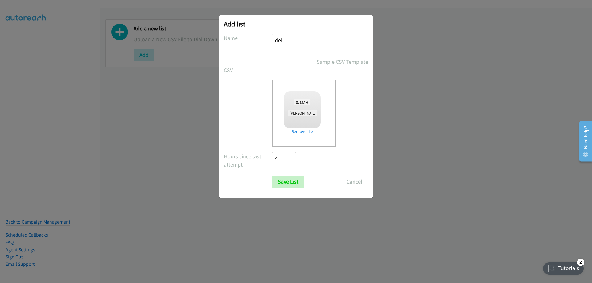 The width and height of the screenshot is (592, 283). What do you see at coordinates (11, 20) in the screenshot?
I see `div: Need help?` at bounding box center [11, 20].